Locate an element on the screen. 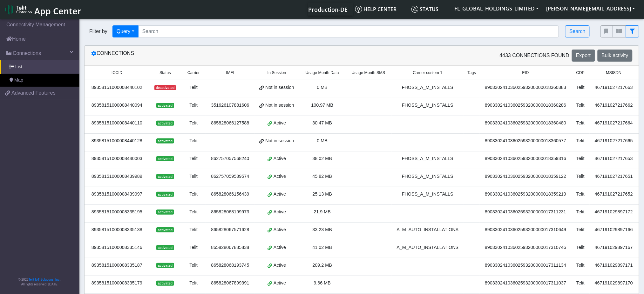 The image size is (644, 294). div: 865828067885838 is located at coordinates (230, 248).